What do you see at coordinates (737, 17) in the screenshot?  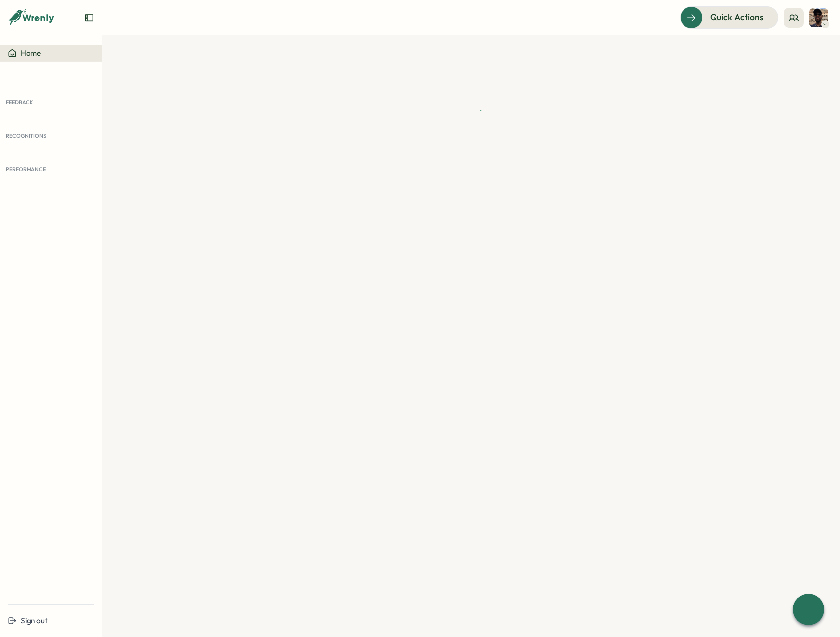 I see `span: Quick Actions` at bounding box center [737, 17].